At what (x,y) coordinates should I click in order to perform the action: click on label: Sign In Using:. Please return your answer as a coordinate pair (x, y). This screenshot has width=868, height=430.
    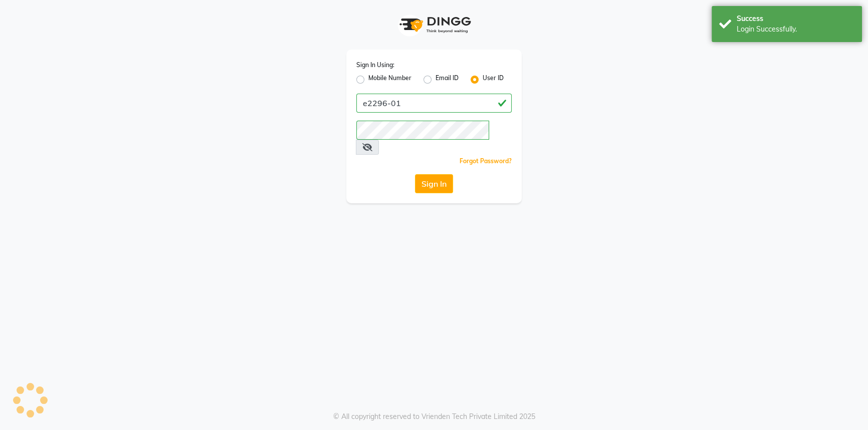
    Looking at the image, I should click on (375, 65).